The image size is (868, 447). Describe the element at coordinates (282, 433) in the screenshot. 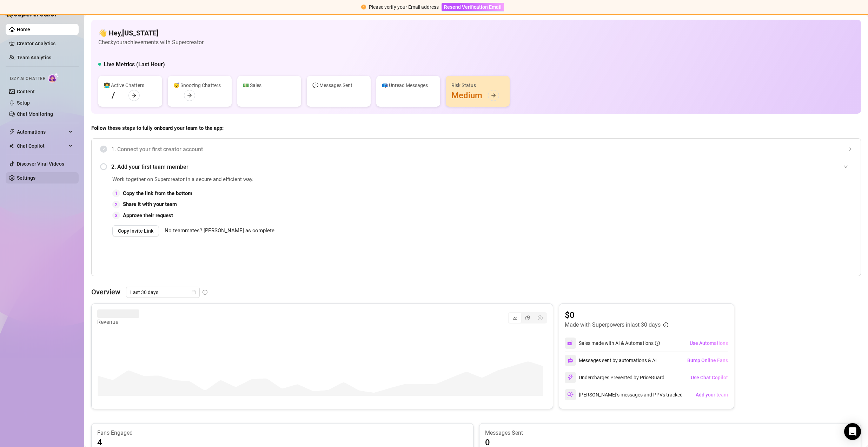

I see `article: Fans Engaged` at that location.